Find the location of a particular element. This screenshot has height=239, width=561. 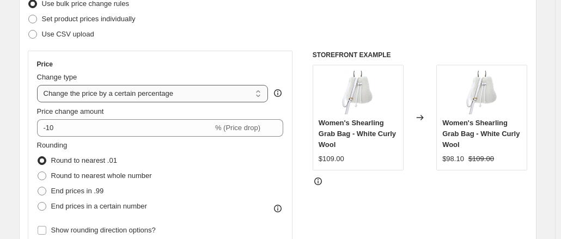

span: Rounding is located at coordinates (52, 145).